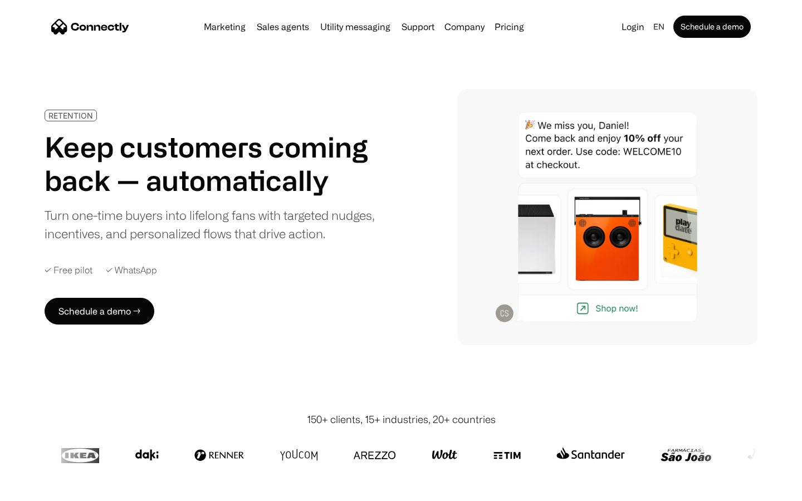 The height and width of the screenshot is (501, 802). What do you see at coordinates (45, 490) in the screenshot?
I see `ul: Language list` at bounding box center [45, 490].